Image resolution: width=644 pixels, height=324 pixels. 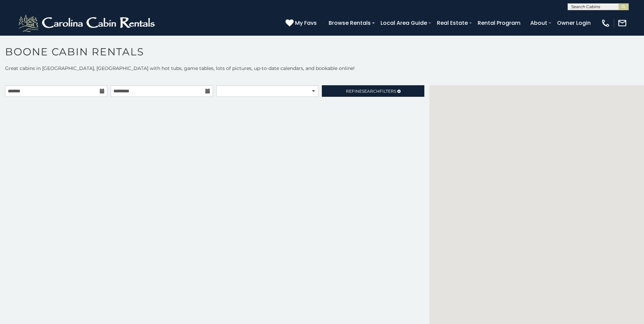 What do you see at coordinates (573, 23) in the screenshot?
I see `a: Owner Login` at bounding box center [573, 23].